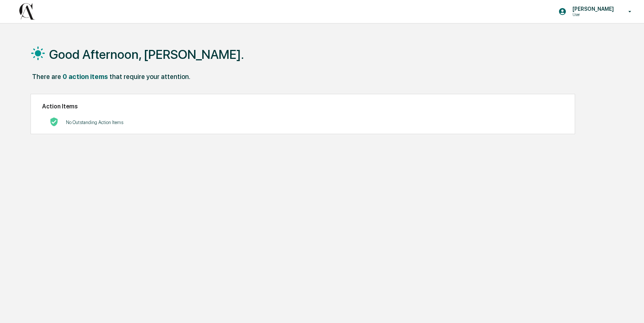 The width and height of the screenshot is (644, 323). Describe the element at coordinates (85, 77) in the screenshot. I see `div: 0 action items` at that location.